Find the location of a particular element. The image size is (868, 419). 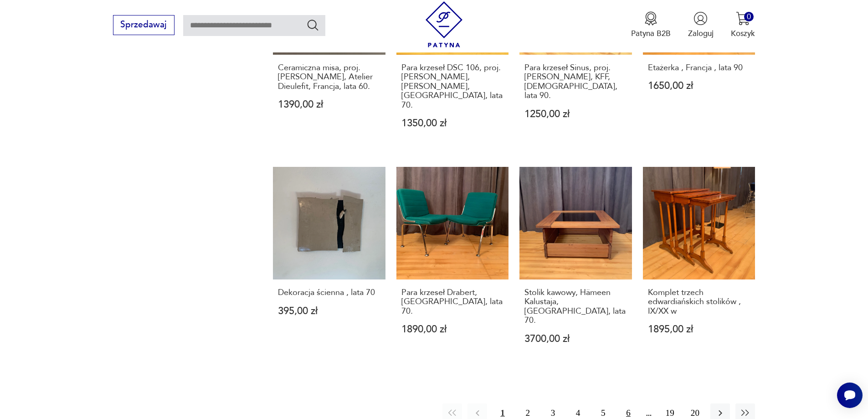

p: 3700,00 zł is located at coordinates (575, 339).